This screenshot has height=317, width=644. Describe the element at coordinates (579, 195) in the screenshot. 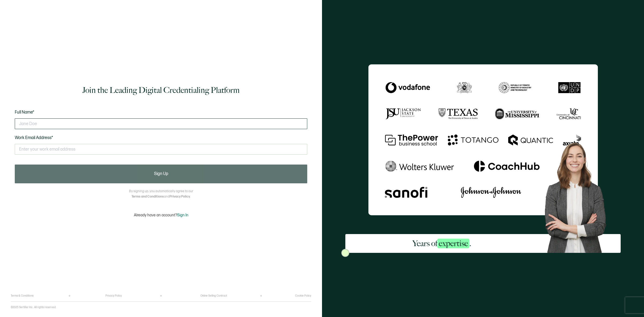

I see `img: Sertifier Signup - Years of <span class="strong-h">expertise</span>. Hero` at that location.